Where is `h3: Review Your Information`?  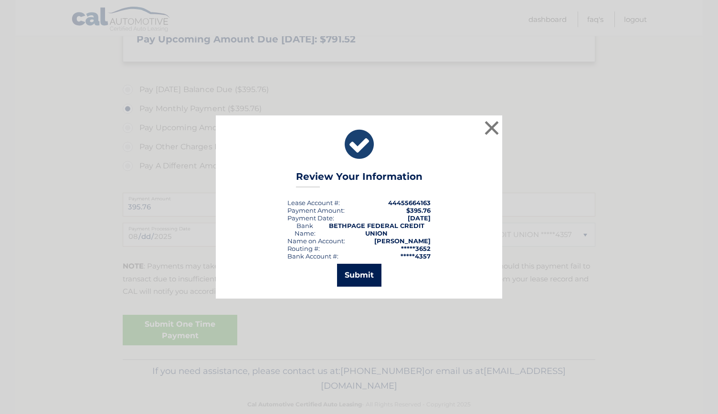 h3: Review Your Information is located at coordinates (359, 179).